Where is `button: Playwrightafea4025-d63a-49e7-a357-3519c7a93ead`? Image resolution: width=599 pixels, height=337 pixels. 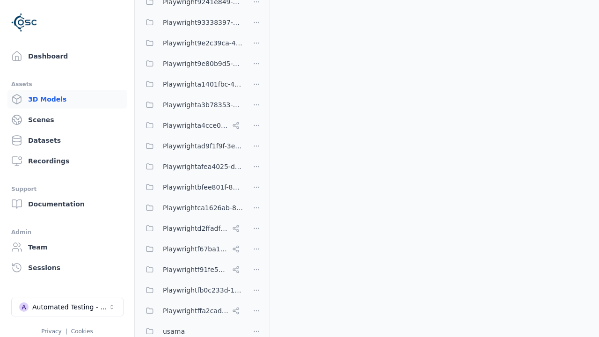 button: Playwrightafea4025-d63a-49e7-a357-3519c7a93ead is located at coordinates (192, 167).